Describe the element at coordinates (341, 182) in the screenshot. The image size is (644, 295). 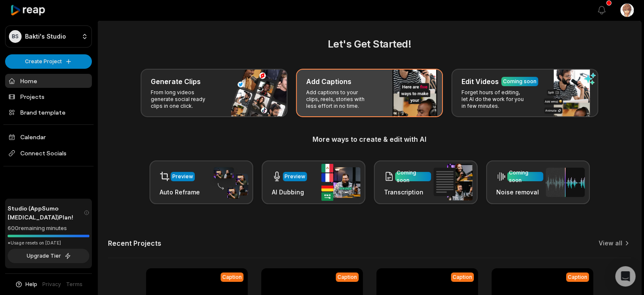
I see `img: ai_dubbing.png` at that location.